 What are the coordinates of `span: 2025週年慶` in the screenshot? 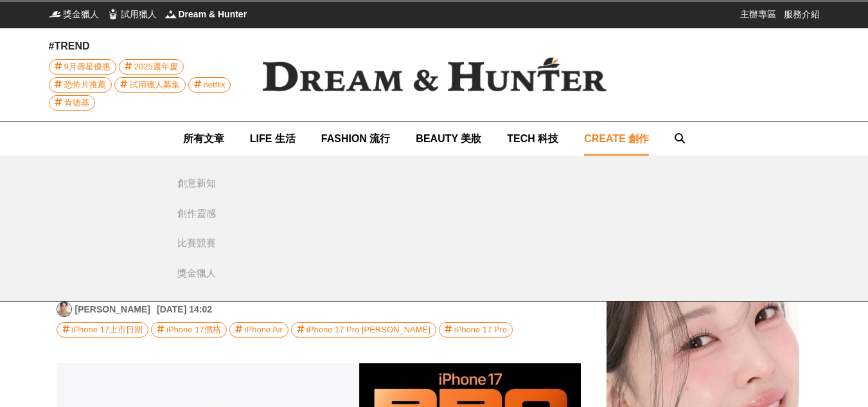 It's located at (156, 67).